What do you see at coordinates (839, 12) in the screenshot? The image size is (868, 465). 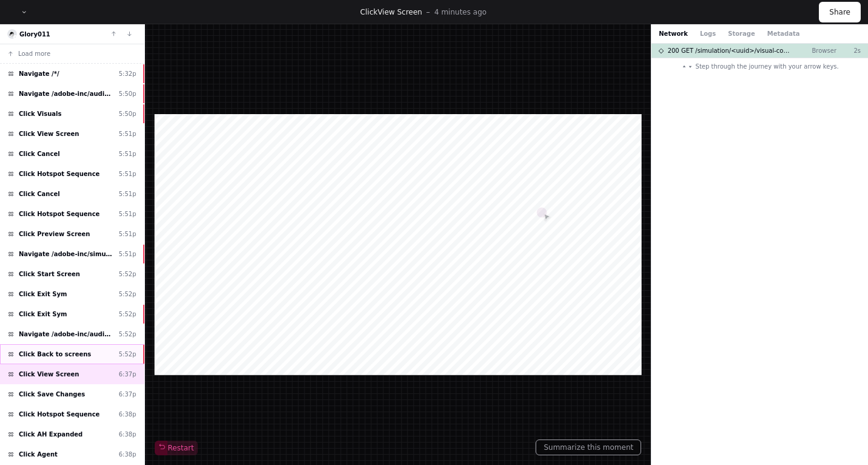 I see `button: Share` at bounding box center [839, 12].